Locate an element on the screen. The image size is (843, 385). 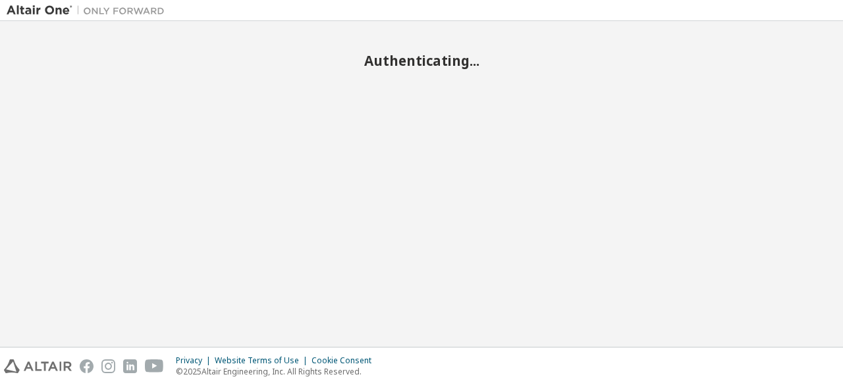
img: linkedin.svg is located at coordinates (130, 366).